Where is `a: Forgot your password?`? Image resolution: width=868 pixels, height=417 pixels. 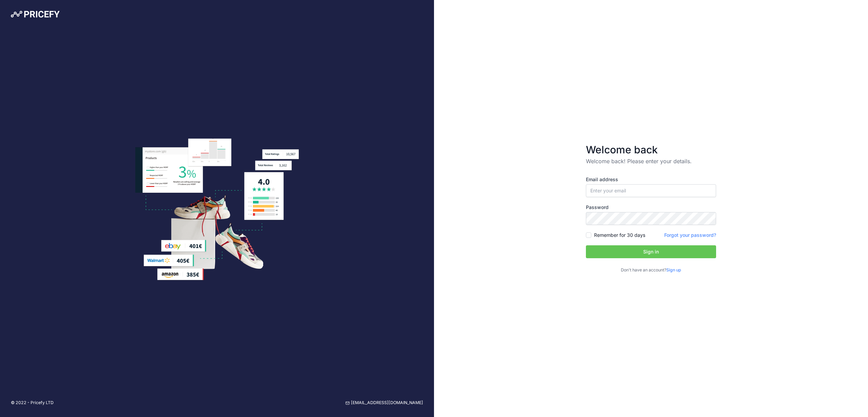 a: Forgot your password? is located at coordinates (690, 235).